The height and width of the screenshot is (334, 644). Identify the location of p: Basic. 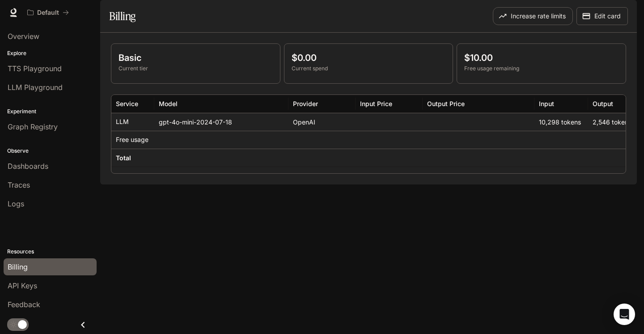
(195, 58).